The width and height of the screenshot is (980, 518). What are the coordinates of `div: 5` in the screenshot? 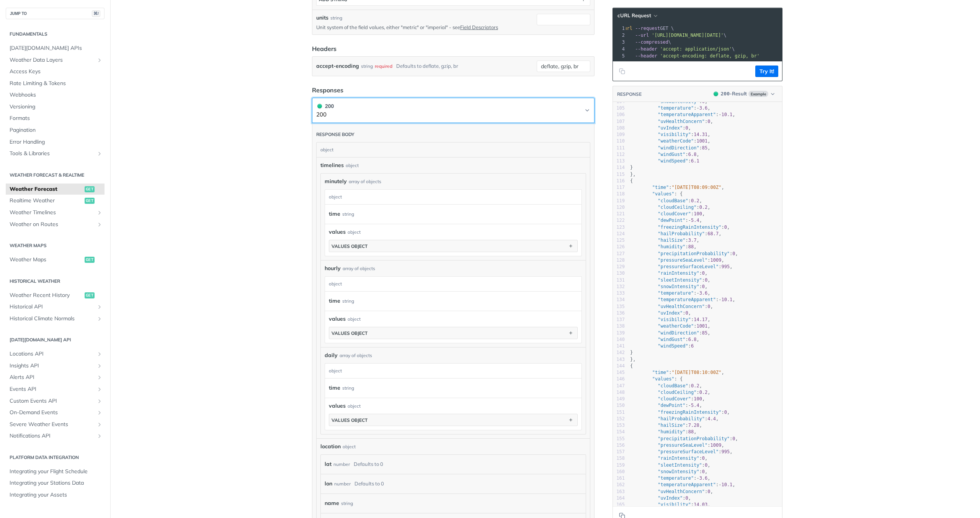 It's located at (620, 56).